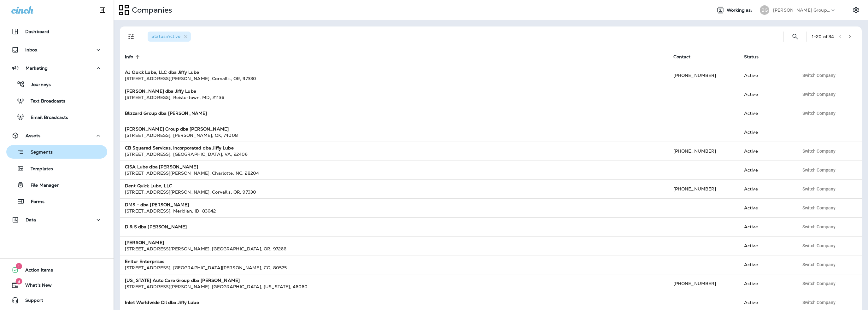 The height and width of the screenshot is (310, 868). I want to click on p: Assets, so click(33, 135).